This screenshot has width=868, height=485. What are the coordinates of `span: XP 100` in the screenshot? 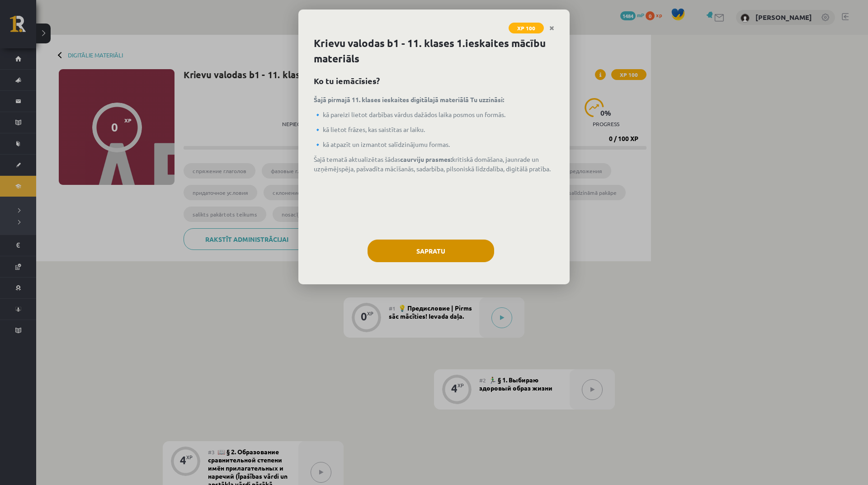 It's located at (526, 28).